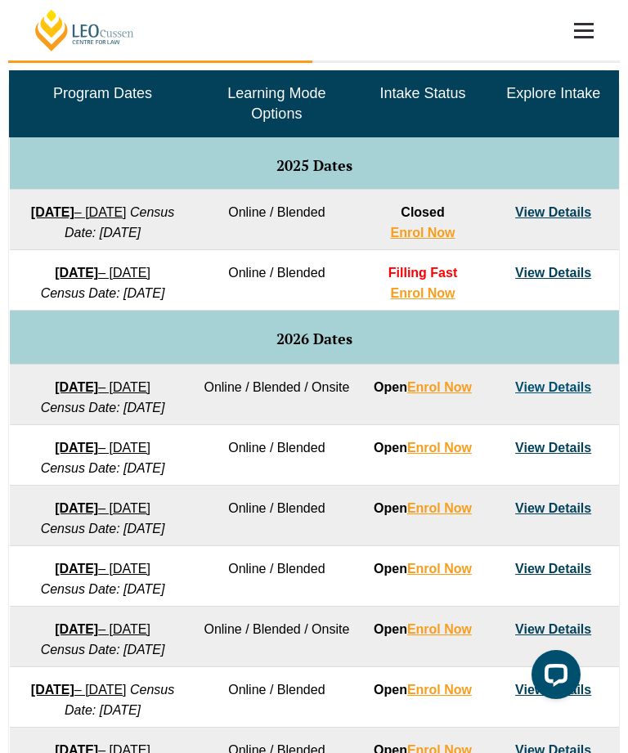  I want to click on span: Filling Fast, so click(423, 272).